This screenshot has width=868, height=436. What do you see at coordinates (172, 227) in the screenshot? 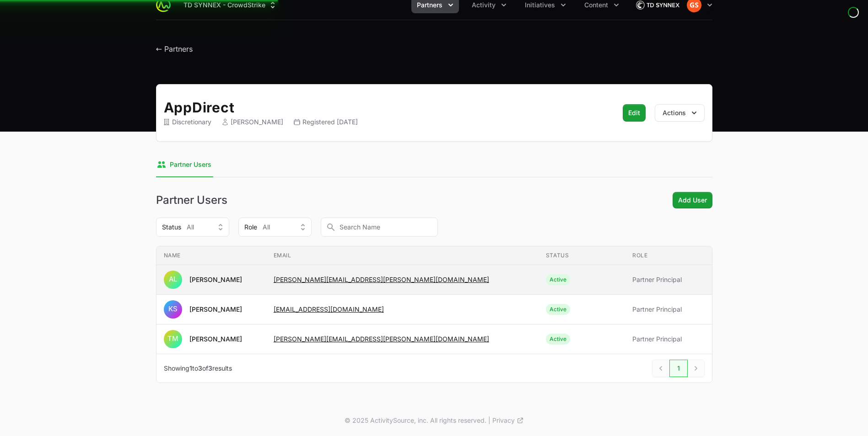
I see `span: Status` at bounding box center [172, 227].